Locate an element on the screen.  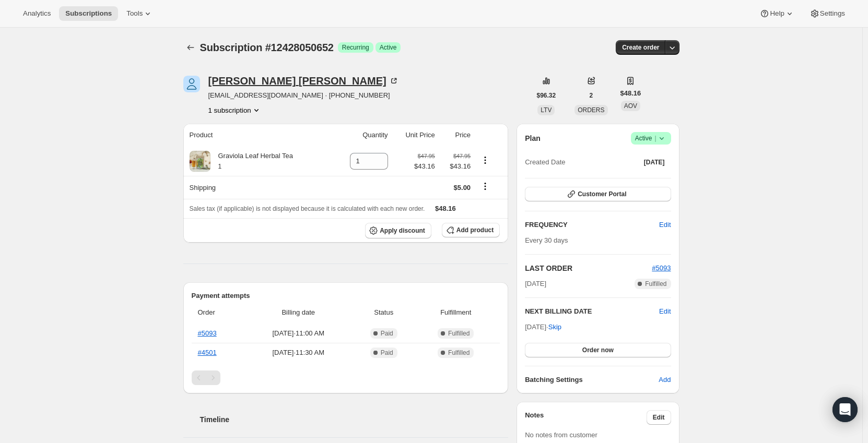
h3: Notes is located at coordinates (586, 417).